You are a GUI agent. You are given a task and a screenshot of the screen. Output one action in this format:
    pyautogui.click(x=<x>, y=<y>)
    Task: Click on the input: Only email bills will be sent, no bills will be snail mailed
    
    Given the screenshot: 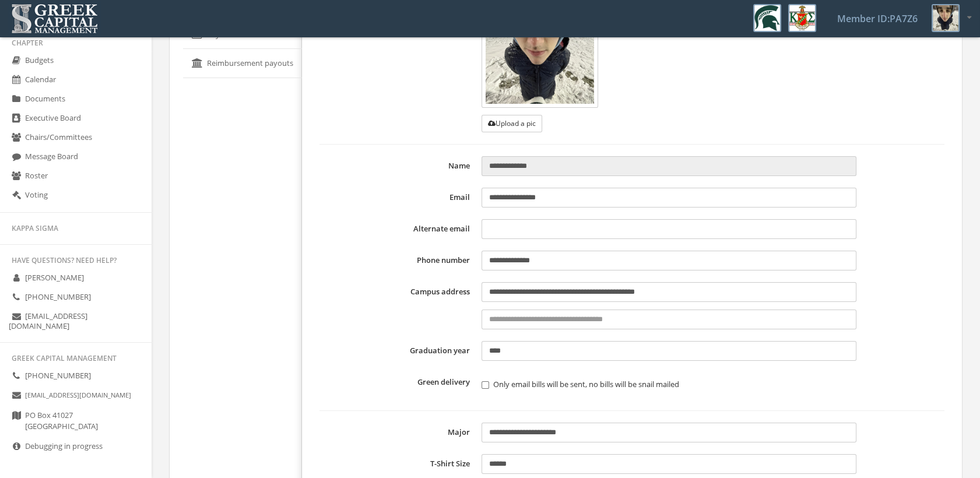 What is the action you would take?
    pyautogui.click(x=485, y=385)
    